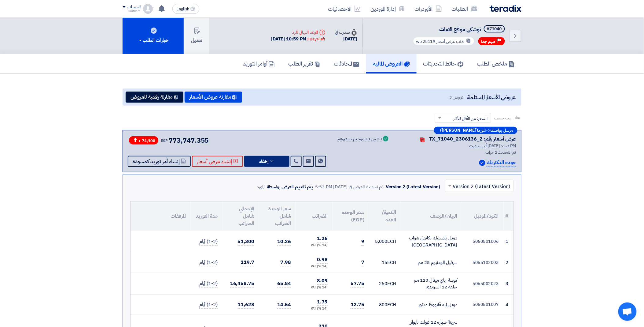  What do you see at coordinates (214, 161) in the screenshot?
I see `span: إنشاء عرض أسعار` at bounding box center [214, 161].